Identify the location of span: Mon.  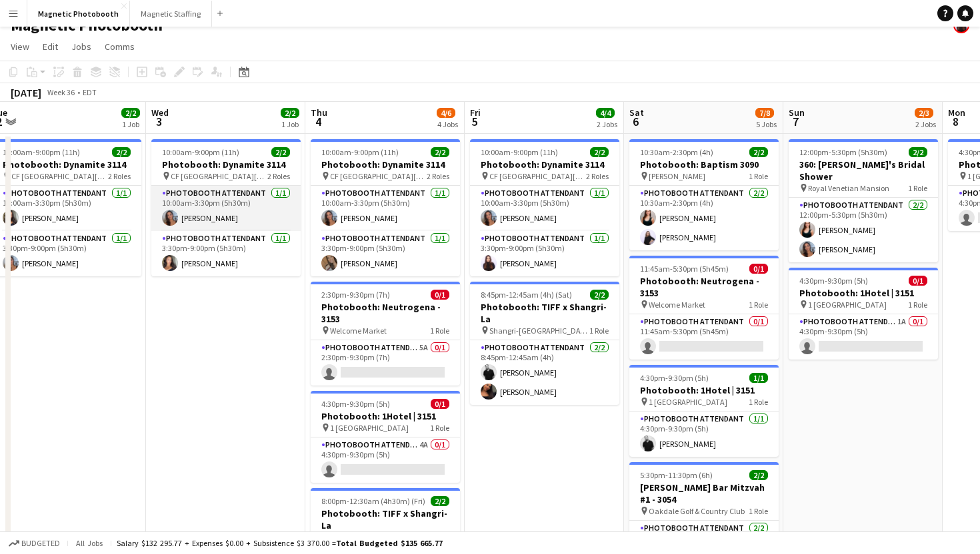
(956, 112).